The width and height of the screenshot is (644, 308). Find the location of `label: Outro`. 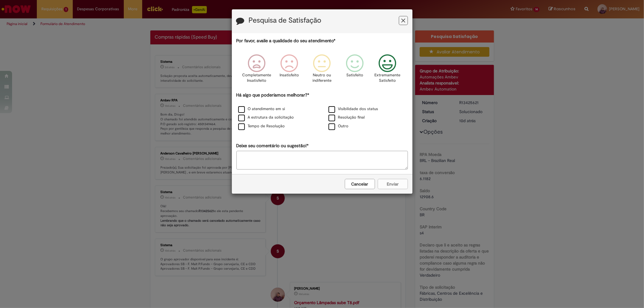

label: Outro is located at coordinates (338, 126).